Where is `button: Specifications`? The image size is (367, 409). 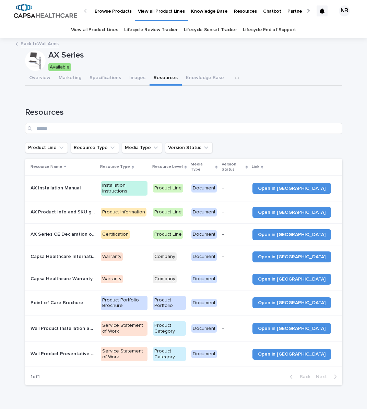 button: Specifications is located at coordinates (105, 78).